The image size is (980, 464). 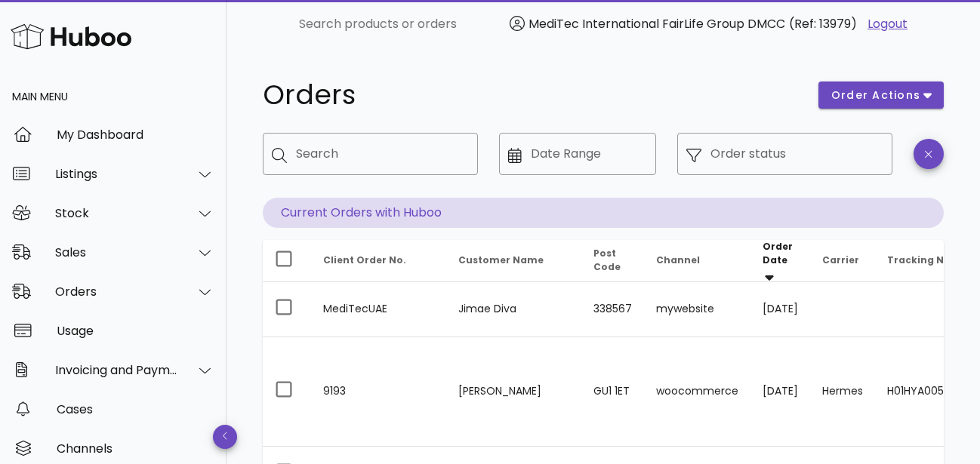 What do you see at coordinates (823, 24) in the screenshot?
I see `span: (Ref: 13979)` at bounding box center [823, 24].